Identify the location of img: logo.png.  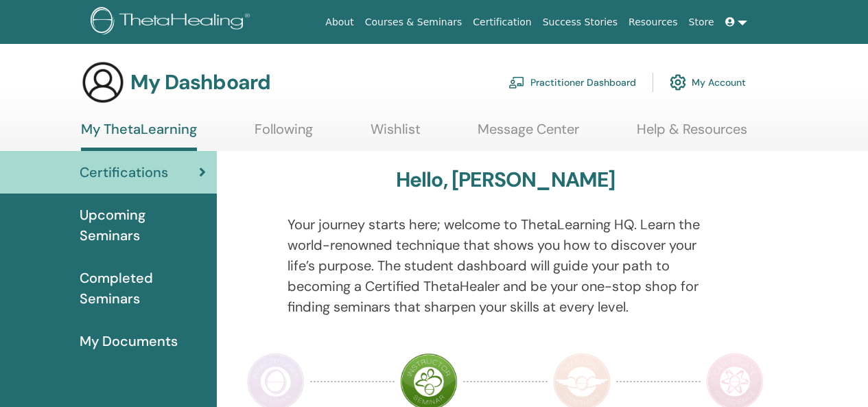
(172, 22).